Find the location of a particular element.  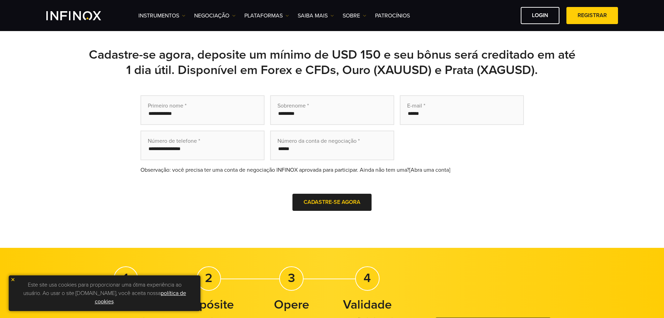

button: Cadastre-se agora is located at coordinates (332, 202).